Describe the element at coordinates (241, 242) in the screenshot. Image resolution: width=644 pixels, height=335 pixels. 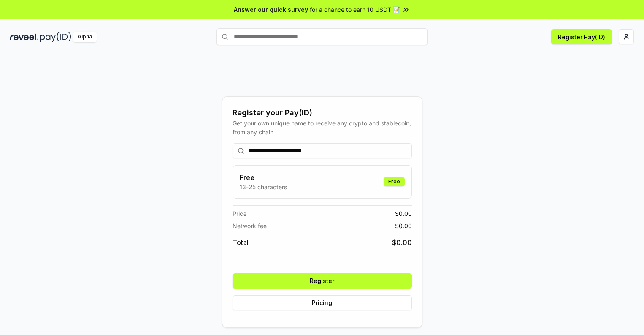
I see `span: Total` at that location.